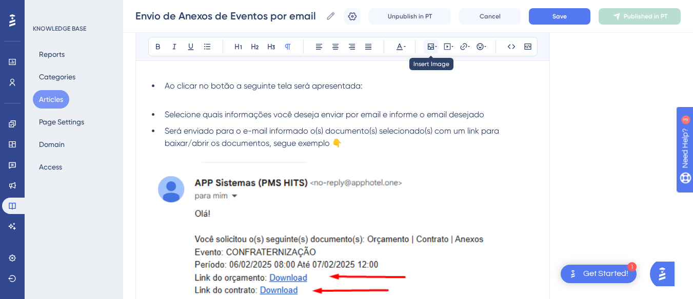 This screenshot has width=693, height=299. What do you see at coordinates (490, 16) in the screenshot?
I see `button: Cancel` at bounding box center [490, 16].